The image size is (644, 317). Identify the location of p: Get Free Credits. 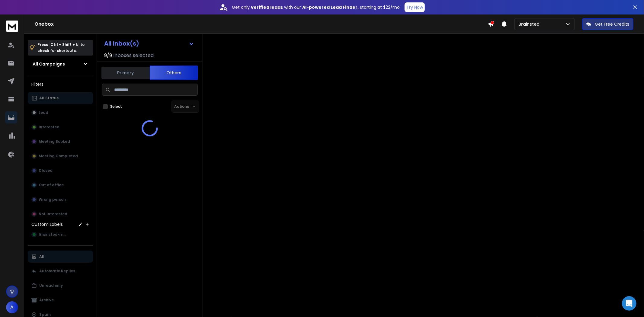
(612, 24).